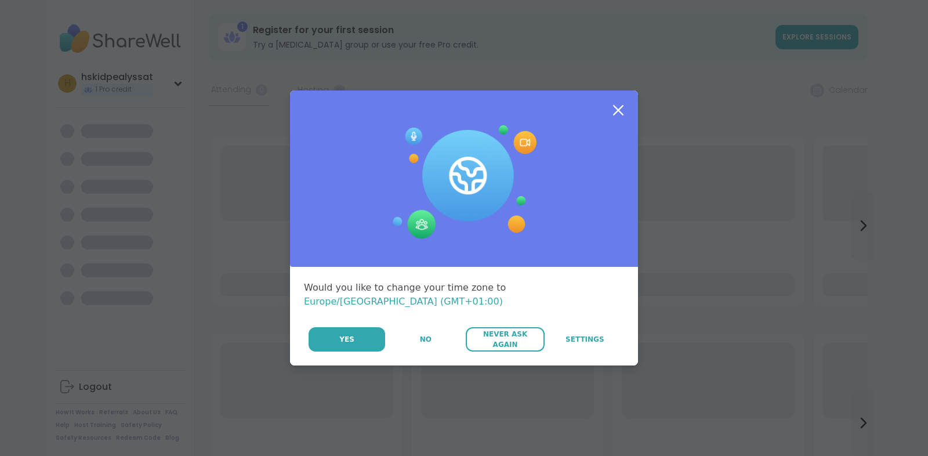  Describe the element at coordinates (504, 339) in the screenshot. I see `span: Never Ask Again` at that location.